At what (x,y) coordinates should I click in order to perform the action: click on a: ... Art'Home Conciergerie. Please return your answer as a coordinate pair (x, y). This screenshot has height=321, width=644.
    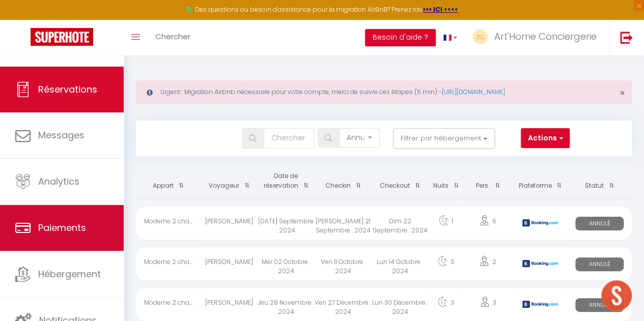
    Looking at the image, I should click on (537, 38).